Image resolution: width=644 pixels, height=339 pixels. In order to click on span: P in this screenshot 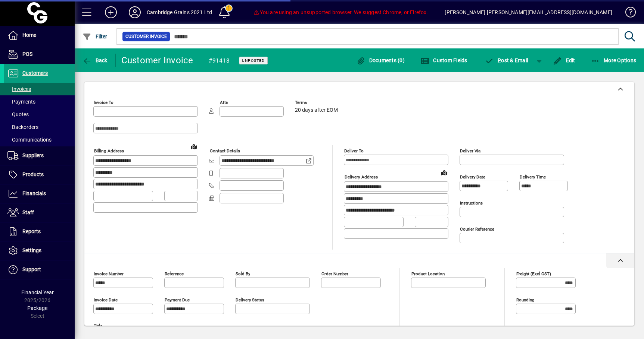, I will do `click(499, 60)`.